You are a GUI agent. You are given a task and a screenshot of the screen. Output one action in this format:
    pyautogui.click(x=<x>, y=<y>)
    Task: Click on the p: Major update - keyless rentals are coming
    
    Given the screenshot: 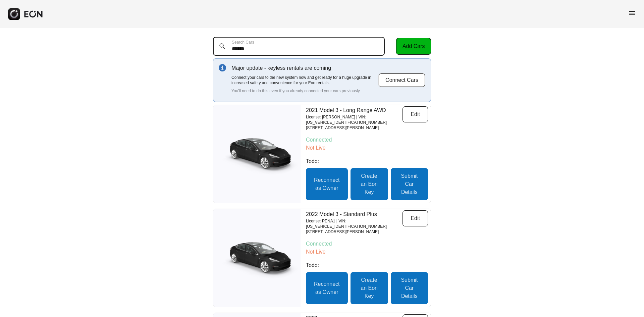 What is the action you would take?
    pyautogui.click(x=305, y=68)
    